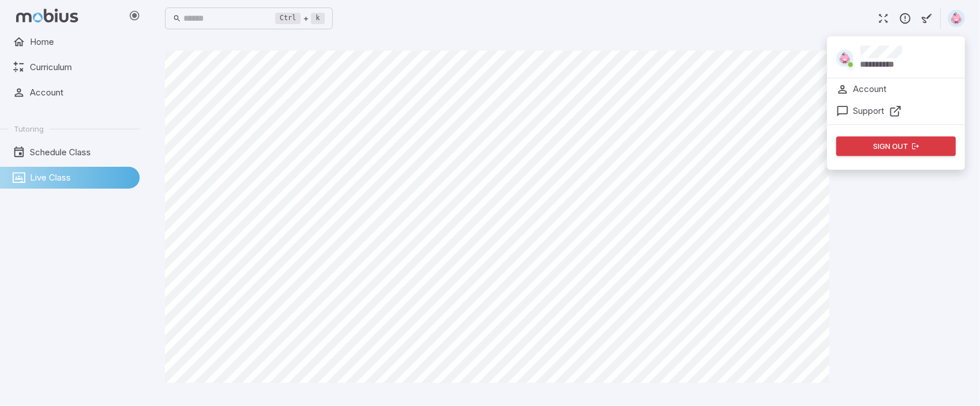  What do you see at coordinates (317, 18) in the screenshot?
I see `kbd: k` at bounding box center [317, 18].